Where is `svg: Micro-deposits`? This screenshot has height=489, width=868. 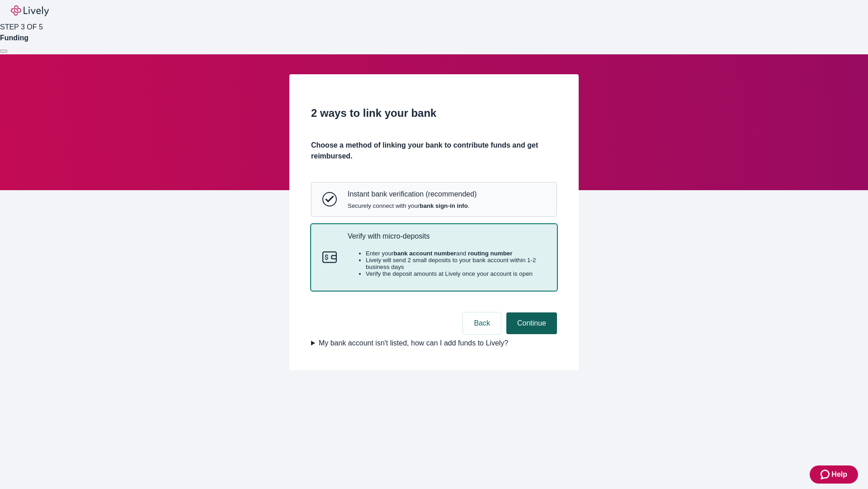 svg: Micro-deposits is located at coordinates (330, 257).